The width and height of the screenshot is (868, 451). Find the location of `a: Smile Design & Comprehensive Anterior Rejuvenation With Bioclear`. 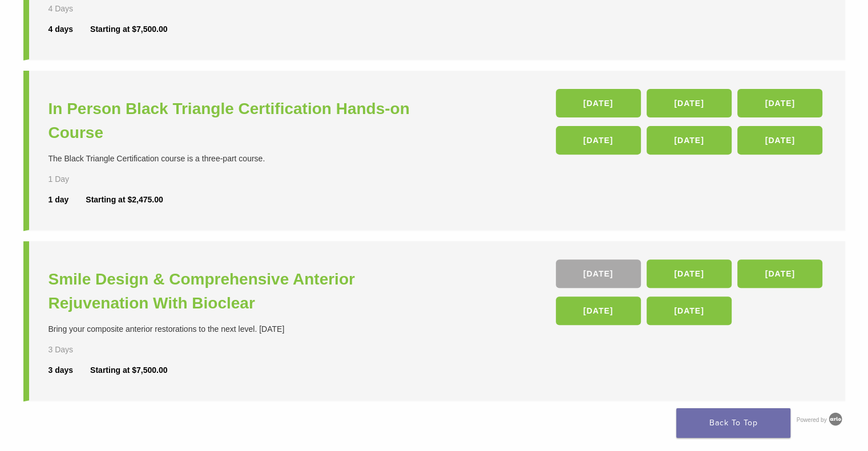

a: Smile Design & Comprehensive Anterior Rejuvenation With Bioclear is located at coordinates (242, 292).